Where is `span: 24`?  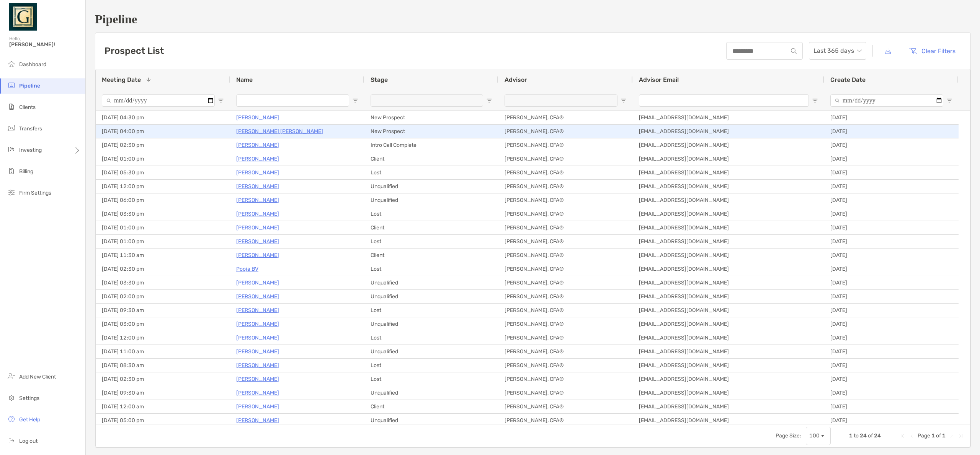 span: 24 is located at coordinates (877, 436).